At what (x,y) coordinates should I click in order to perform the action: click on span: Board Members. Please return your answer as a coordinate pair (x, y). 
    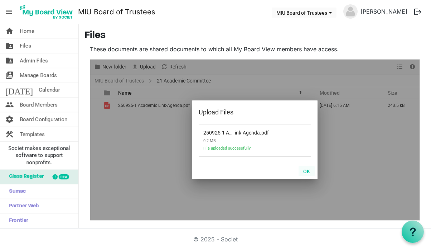
    Looking at the image, I should click on (39, 105).